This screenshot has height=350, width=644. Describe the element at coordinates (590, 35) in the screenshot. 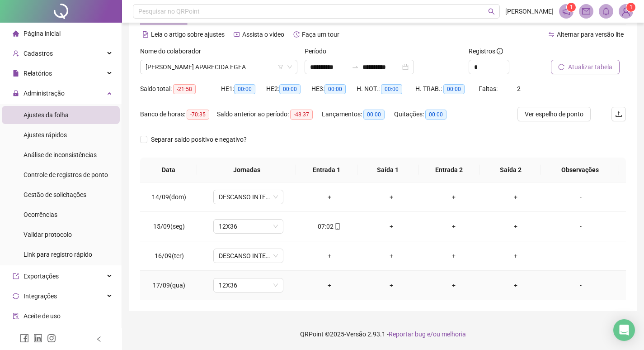

I see `span: Alternar para versão lite` at that location.